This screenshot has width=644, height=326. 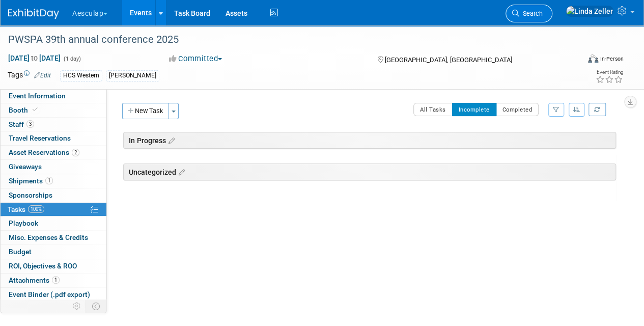 I want to click on span: ROI, Objectives & ROO, so click(x=43, y=266).